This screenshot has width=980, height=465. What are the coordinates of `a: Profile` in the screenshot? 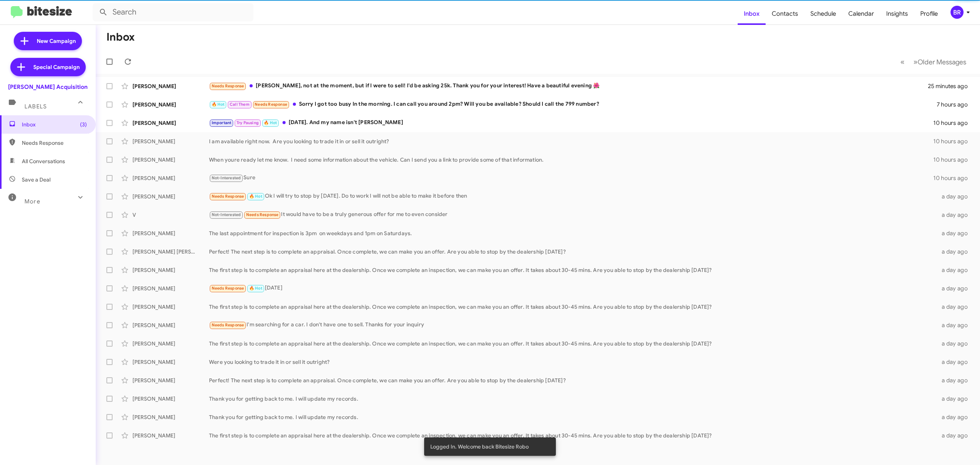 It's located at (929, 14).